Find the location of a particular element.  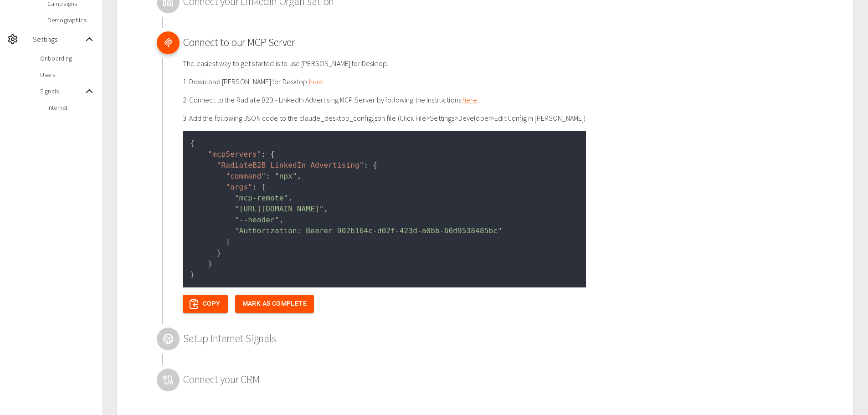

span: Users is located at coordinates (67, 74).